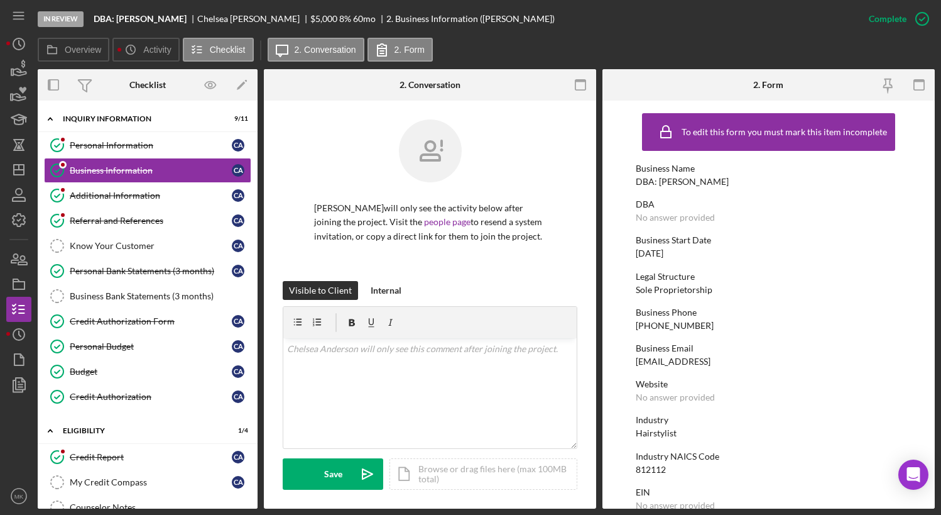  What do you see at coordinates (60, 19) in the screenshot?
I see `div: In Review` at bounding box center [60, 19].